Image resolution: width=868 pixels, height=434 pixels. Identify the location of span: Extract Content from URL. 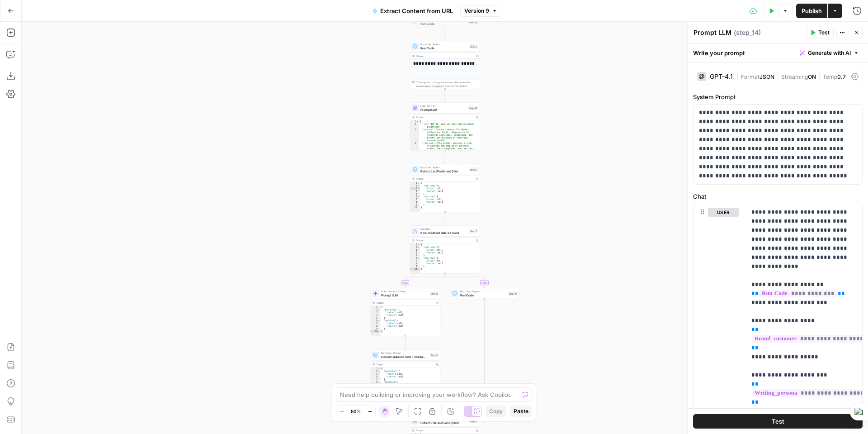
(416, 11).